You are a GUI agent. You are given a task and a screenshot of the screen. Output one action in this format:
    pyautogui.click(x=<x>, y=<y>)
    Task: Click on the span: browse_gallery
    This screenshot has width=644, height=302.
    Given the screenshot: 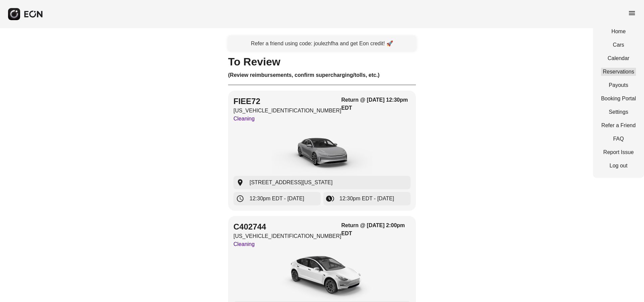 What is the action you would take?
    pyautogui.click(x=330, y=199)
    